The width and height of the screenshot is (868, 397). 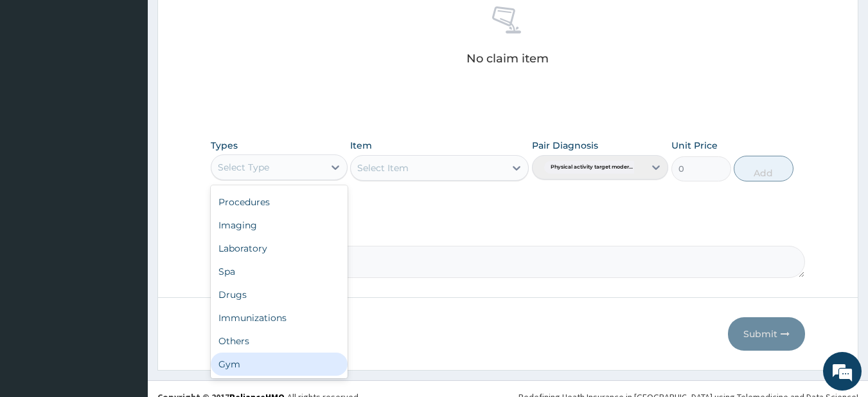 What do you see at coordinates (507, 59) in the screenshot?
I see `p: No claim item` at bounding box center [507, 59].